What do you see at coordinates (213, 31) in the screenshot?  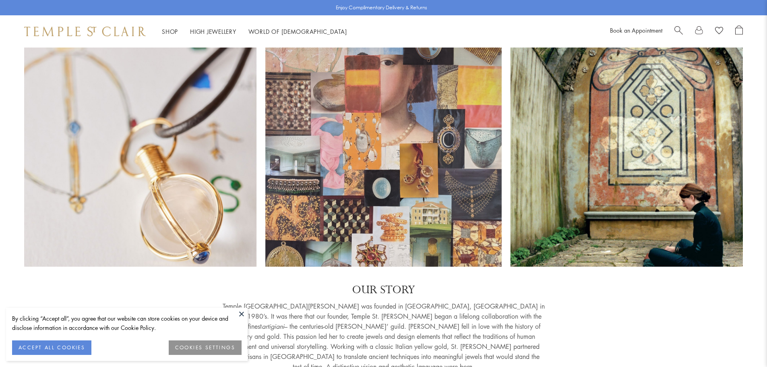 I see `a: High JewelleryHigh Jewellery` at bounding box center [213, 31].